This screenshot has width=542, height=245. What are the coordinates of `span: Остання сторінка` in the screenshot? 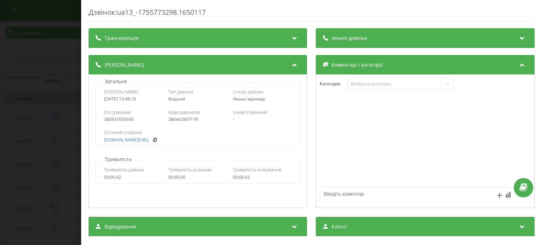 It's located at (123, 132).